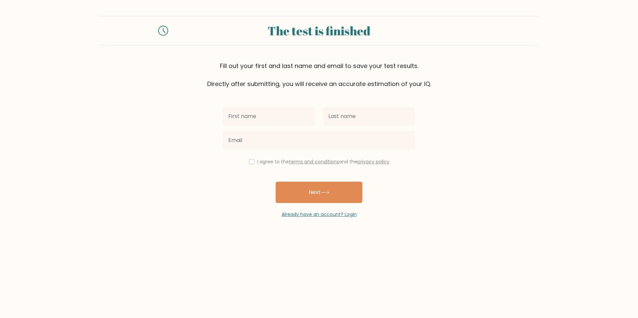 The width and height of the screenshot is (638, 318). What do you see at coordinates (369, 116) in the screenshot?
I see `input: Last name` at bounding box center [369, 116].